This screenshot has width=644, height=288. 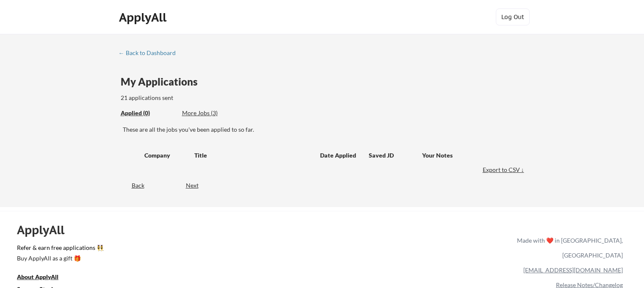 I want to click on div: Company, so click(x=166, y=156).